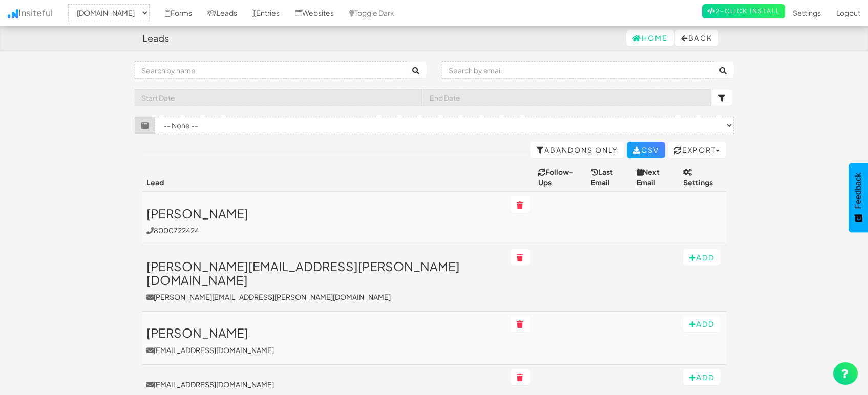 The width and height of the screenshot is (868, 395). What do you see at coordinates (560, 177) in the screenshot?
I see `th: Follow-Ups` at bounding box center [560, 177].